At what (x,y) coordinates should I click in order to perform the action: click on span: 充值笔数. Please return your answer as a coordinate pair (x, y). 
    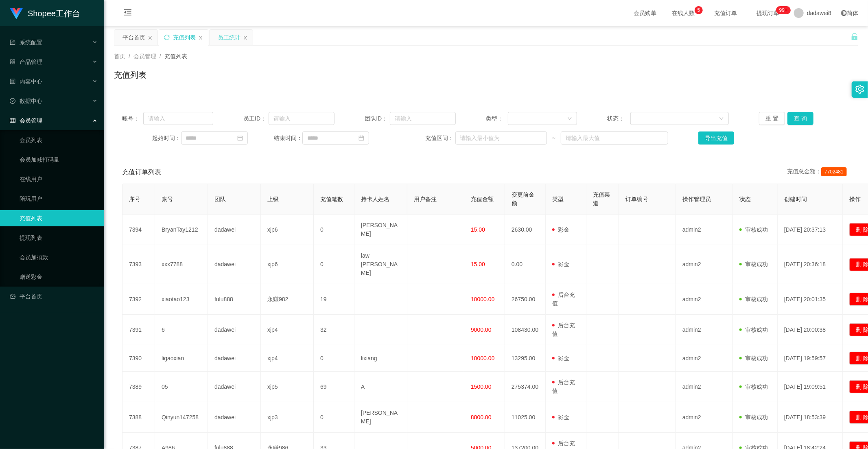
    Looking at the image, I should click on (331, 199).